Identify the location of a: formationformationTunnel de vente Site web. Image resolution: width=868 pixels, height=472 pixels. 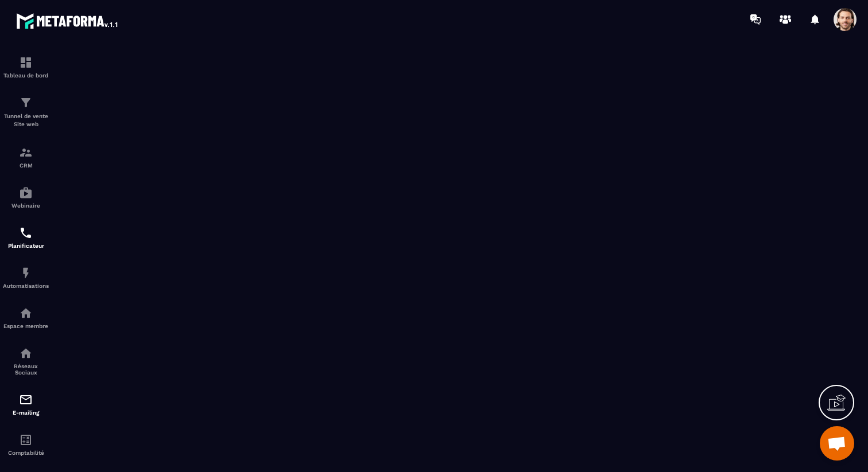
(26, 112).